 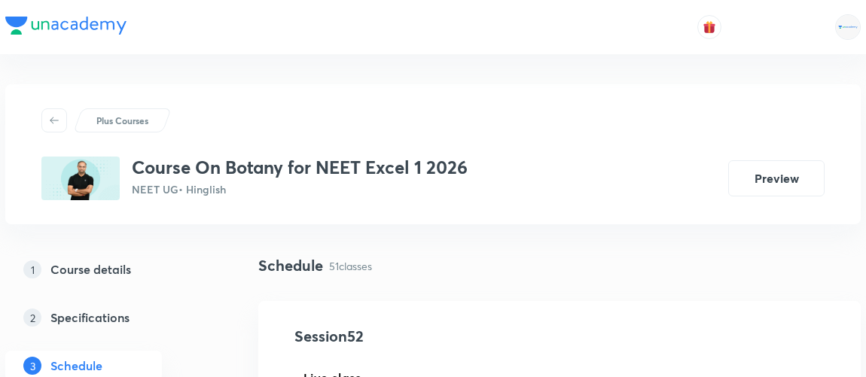 I want to click on img: Rahul Mishra, so click(x=847, y=27).